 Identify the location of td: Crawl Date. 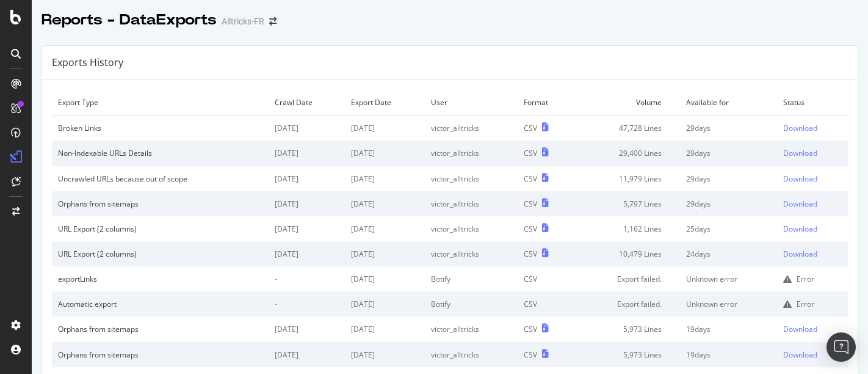
(307, 102).